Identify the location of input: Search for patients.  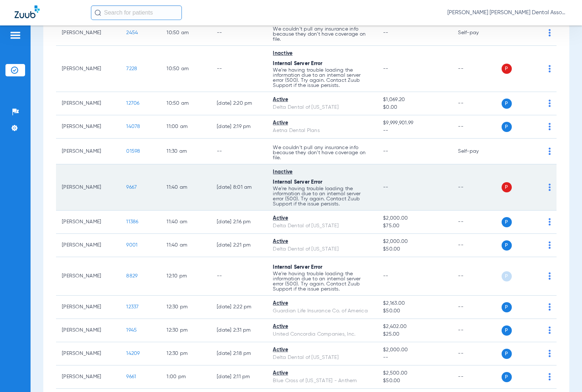
(136, 13).